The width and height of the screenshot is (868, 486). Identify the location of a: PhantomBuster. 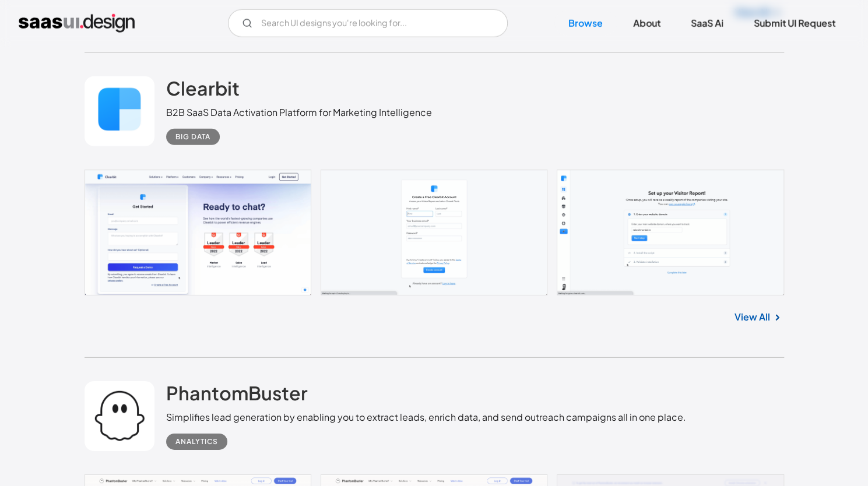
(237, 395).